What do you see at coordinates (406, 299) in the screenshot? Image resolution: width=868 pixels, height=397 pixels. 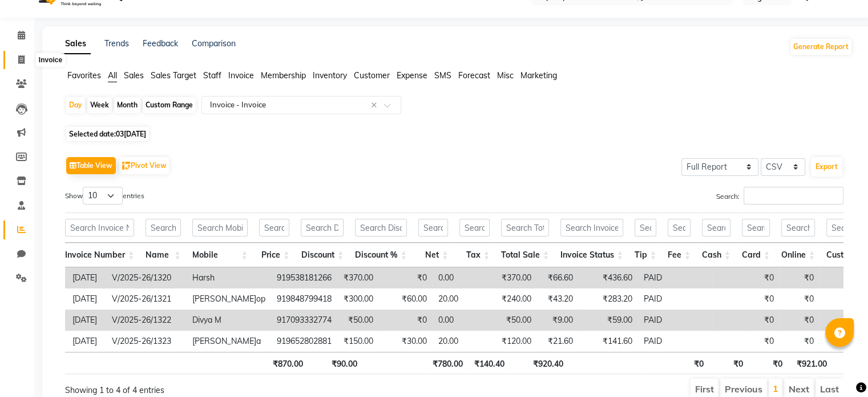 I see `td: ₹60.00` at bounding box center [406, 299].